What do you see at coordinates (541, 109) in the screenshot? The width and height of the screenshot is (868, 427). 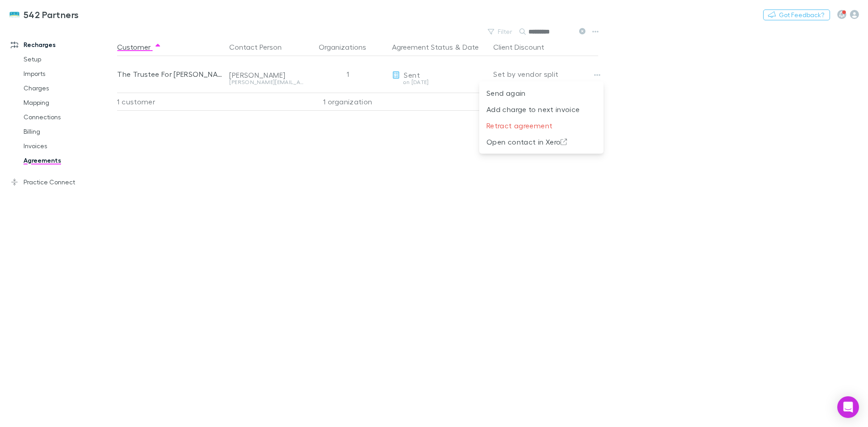 I see `li: Add charge to next invoice` at bounding box center [541, 109].